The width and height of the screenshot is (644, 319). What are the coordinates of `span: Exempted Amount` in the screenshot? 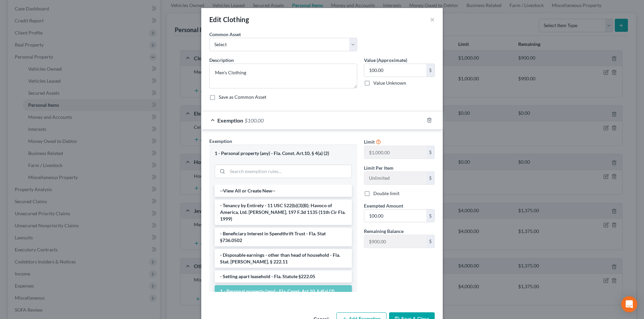 It's located at (383, 205).